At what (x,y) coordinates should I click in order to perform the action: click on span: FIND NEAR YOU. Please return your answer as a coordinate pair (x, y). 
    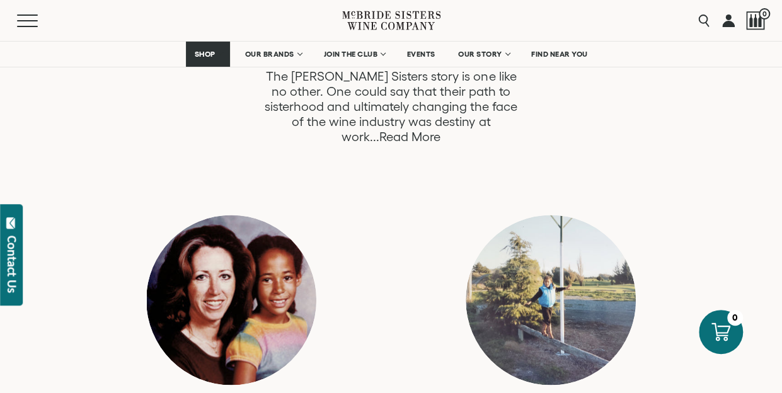
    Looking at the image, I should click on (559, 54).